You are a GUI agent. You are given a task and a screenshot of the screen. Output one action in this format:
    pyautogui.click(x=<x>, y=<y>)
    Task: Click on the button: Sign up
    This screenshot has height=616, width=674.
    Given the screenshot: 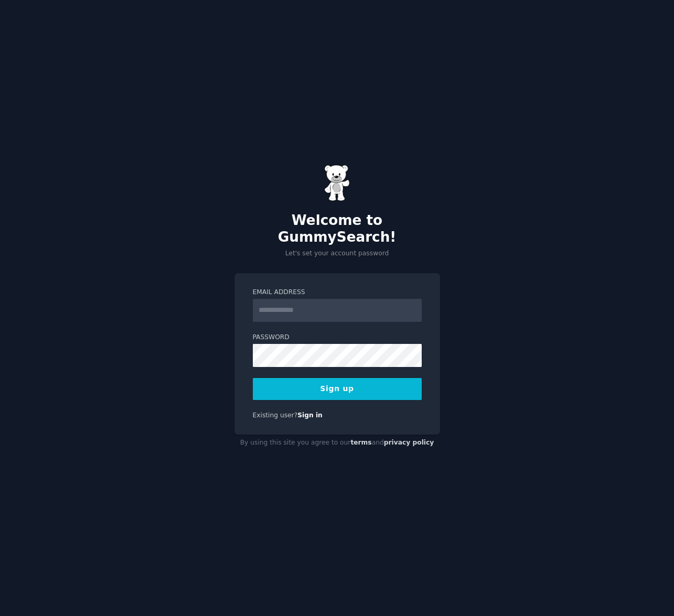 What is the action you would take?
    pyautogui.click(x=337, y=389)
    